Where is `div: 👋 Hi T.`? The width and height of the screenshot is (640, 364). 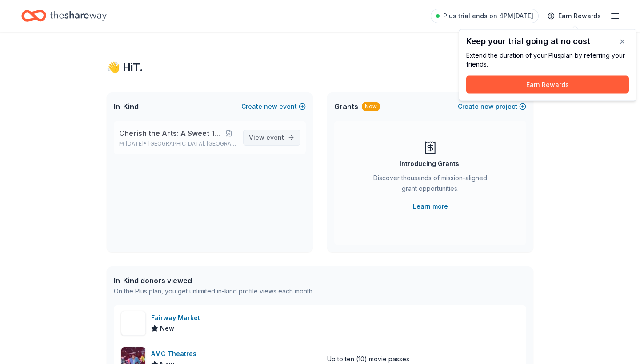 div: 👋 Hi T. is located at coordinates (320, 68).